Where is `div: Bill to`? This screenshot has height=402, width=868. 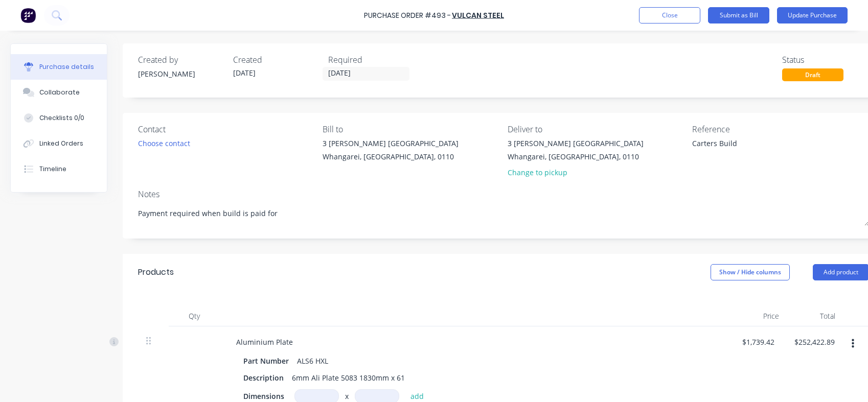
div: Bill to is located at coordinates (411, 129).